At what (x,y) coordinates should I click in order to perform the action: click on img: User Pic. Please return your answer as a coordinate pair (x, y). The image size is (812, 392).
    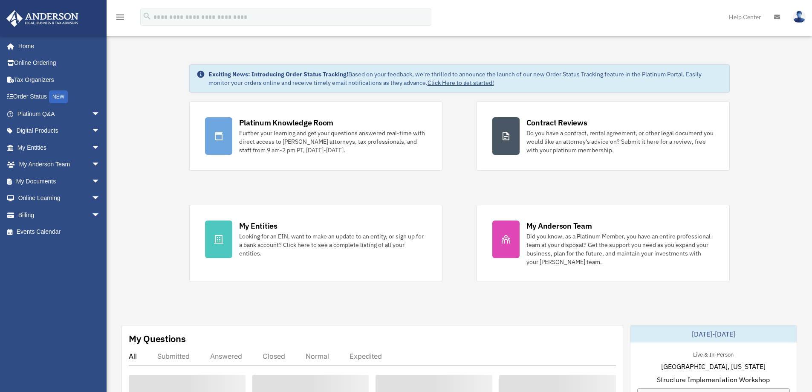
    Looking at the image, I should click on (799, 17).